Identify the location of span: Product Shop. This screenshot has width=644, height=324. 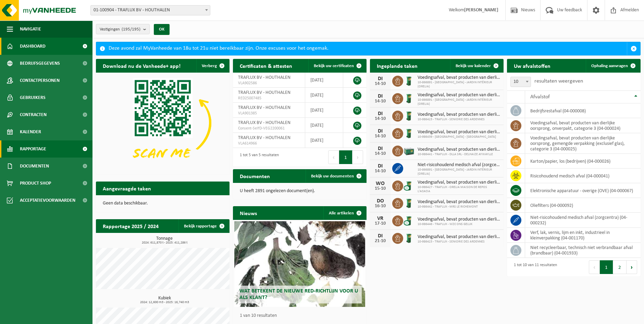
(35, 183).